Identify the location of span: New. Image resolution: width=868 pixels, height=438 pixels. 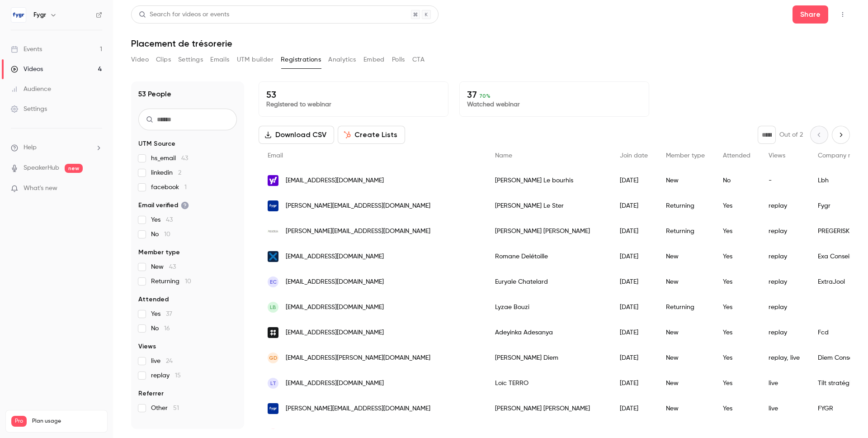
(163, 267).